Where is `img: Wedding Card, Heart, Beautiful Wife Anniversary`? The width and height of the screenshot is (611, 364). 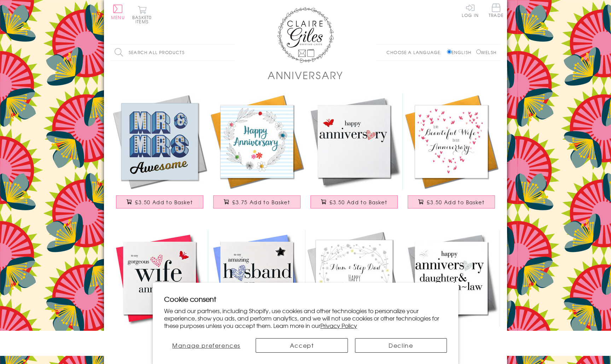 img: Wedding Card, Heart, Beautiful Wife Anniversary is located at coordinates (452, 142).